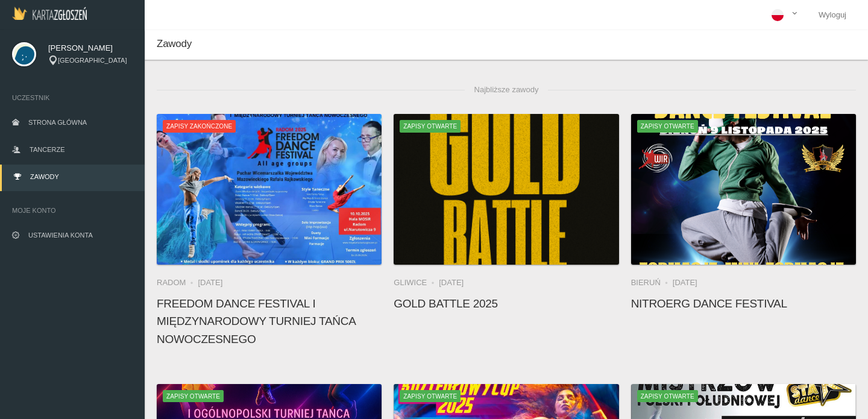 The height and width of the screenshot is (419, 868). I want to click on img: Logo, so click(50, 13).